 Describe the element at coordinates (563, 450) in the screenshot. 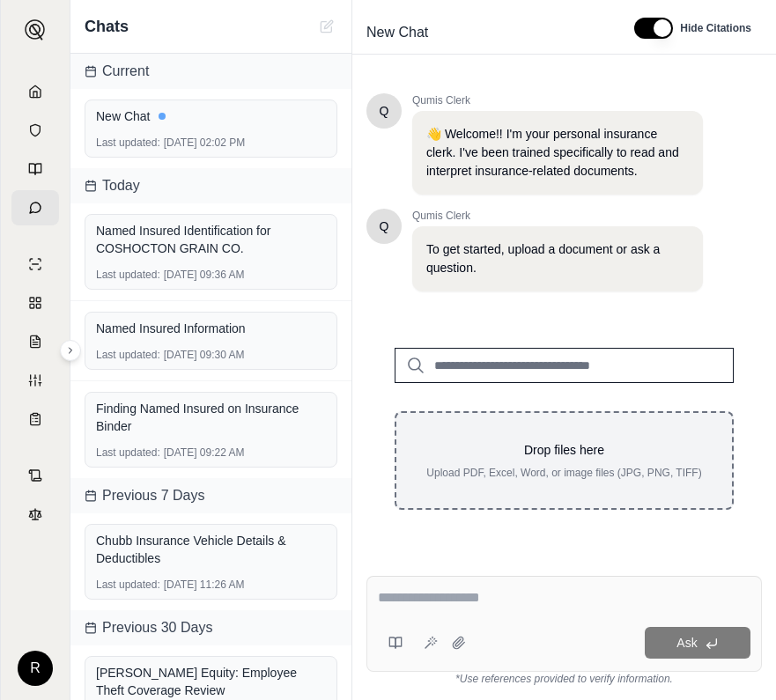

I see `p: Drop files here` at that location.